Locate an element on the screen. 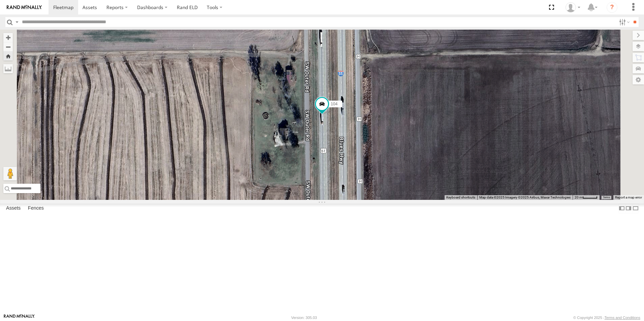 This screenshot has width=644, height=321. div: Version: 305.03 is located at coordinates (304, 318).